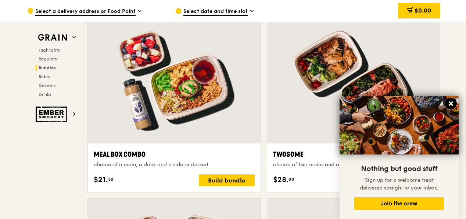  I want to click on span: $21., so click(101, 180).